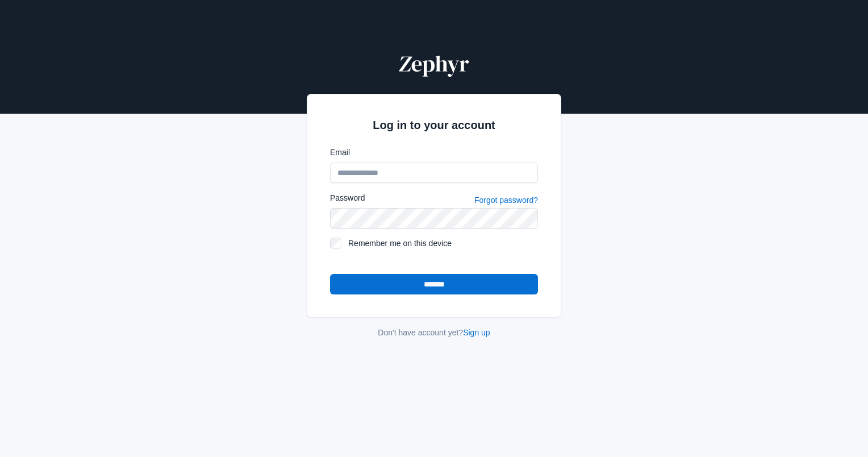 The width and height of the screenshot is (868, 457). Describe the element at coordinates (476, 333) in the screenshot. I see `a: Sign up` at that location.